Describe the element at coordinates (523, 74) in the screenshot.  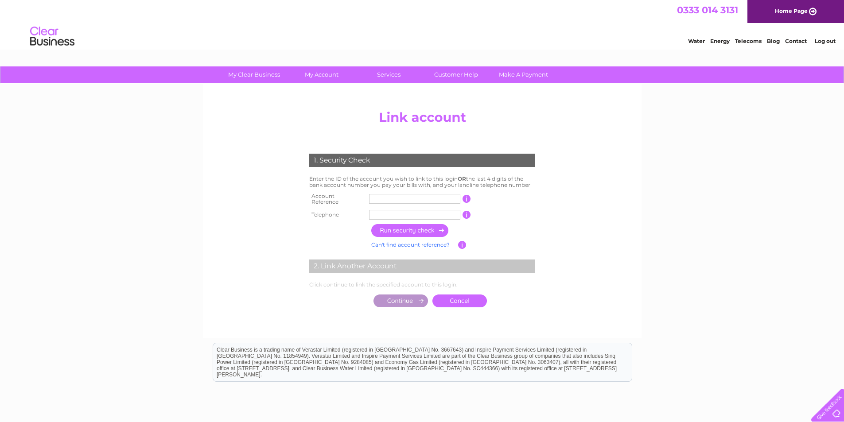
I see `a: Make A Payment` at that location.